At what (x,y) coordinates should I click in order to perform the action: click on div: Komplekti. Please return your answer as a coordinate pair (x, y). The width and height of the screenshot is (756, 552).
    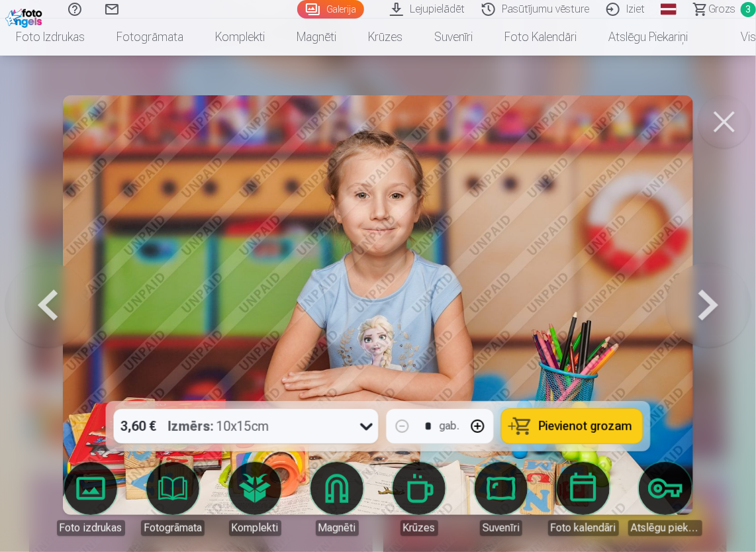
    Looking at the image, I should click on (255, 529).